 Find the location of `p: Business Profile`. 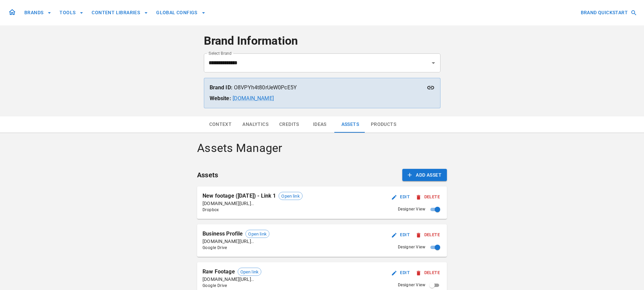

p: Business Profile is located at coordinates (222, 234).